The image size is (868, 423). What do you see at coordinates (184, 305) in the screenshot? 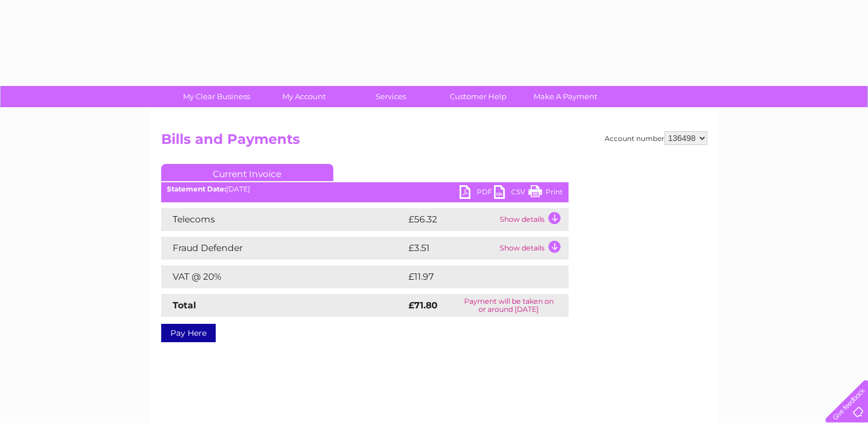
I see `strong: Total` at bounding box center [184, 305].